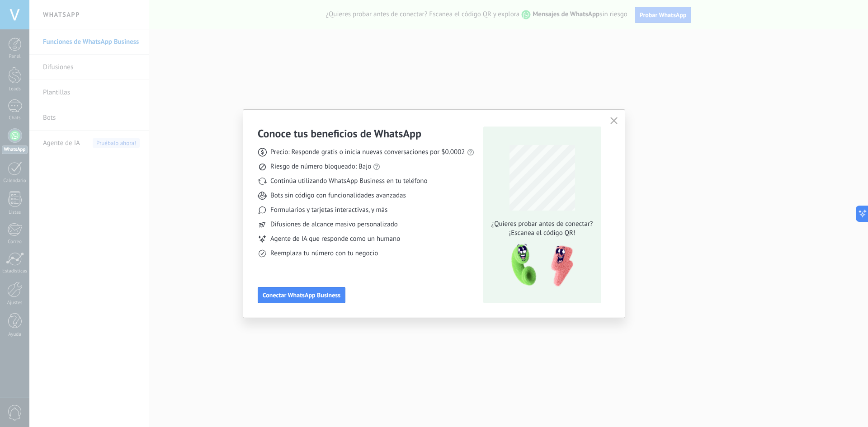 Image resolution: width=868 pixels, height=427 pixels. What do you see at coordinates (539, 265) in the screenshot?
I see `img: qr-pic-1x.png` at bounding box center [539, 265].